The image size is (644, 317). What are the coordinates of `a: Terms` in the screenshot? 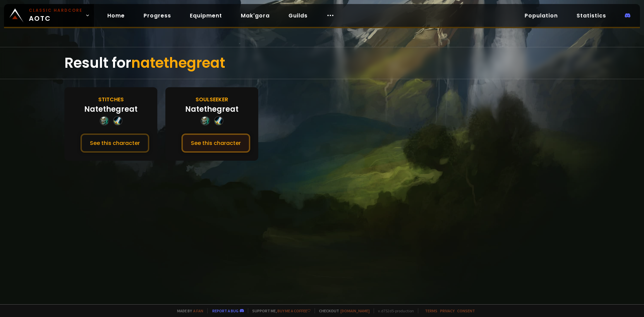 It's located at (431, 311).